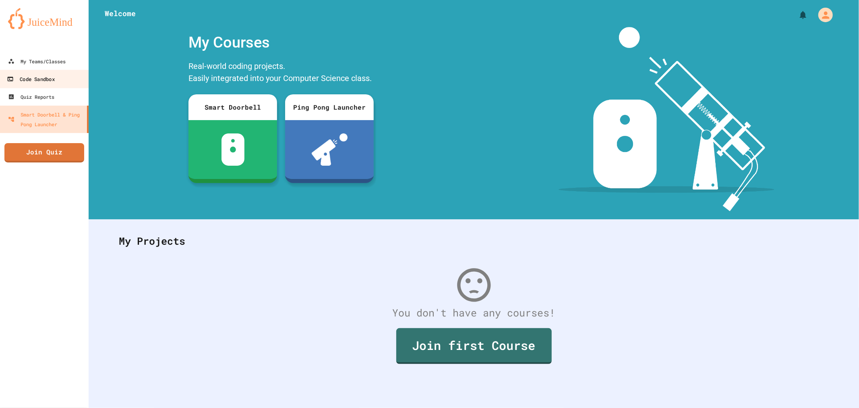 This screenshot has height=408, width=859. I want to click on div: Ping Pong Launcher, so click(329, 107).